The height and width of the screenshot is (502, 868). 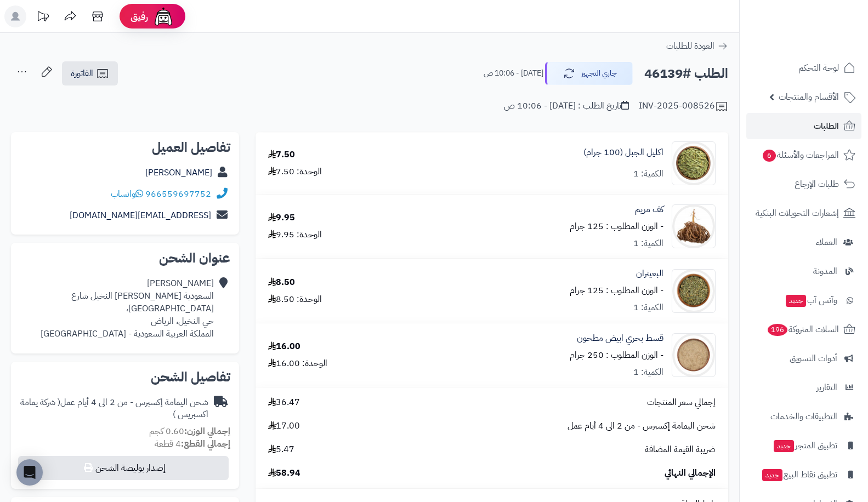 What do you see at coordinates (207, 431) in the screenshot?
I see `strong: إجمالي الوزن:` at bounding box center [207, 431].